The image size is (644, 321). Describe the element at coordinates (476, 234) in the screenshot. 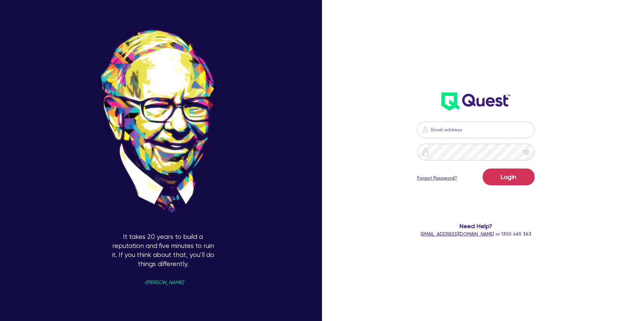

I see `span: or 1300 465 363` at that location.